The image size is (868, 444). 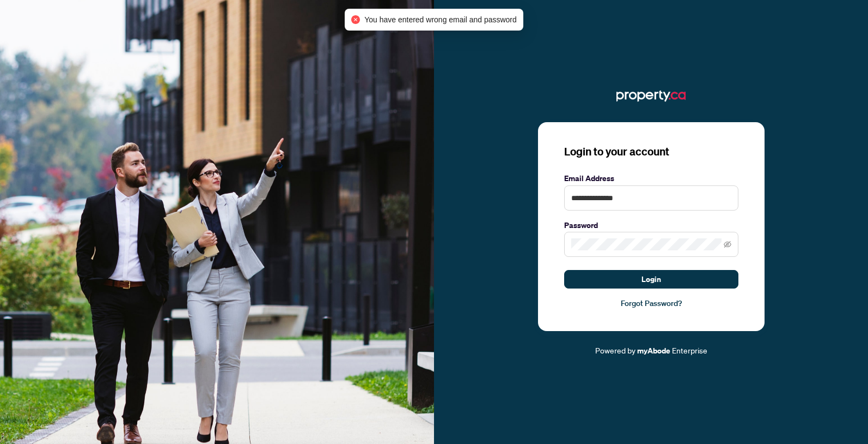 What do you see at coordinates (651, 225) in the screenshot?
I see `label: Password` at bounding box center [651, 225].